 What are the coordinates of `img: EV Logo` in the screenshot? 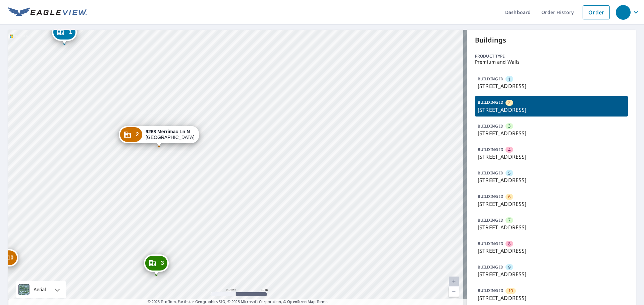 It's located at (47, 13).